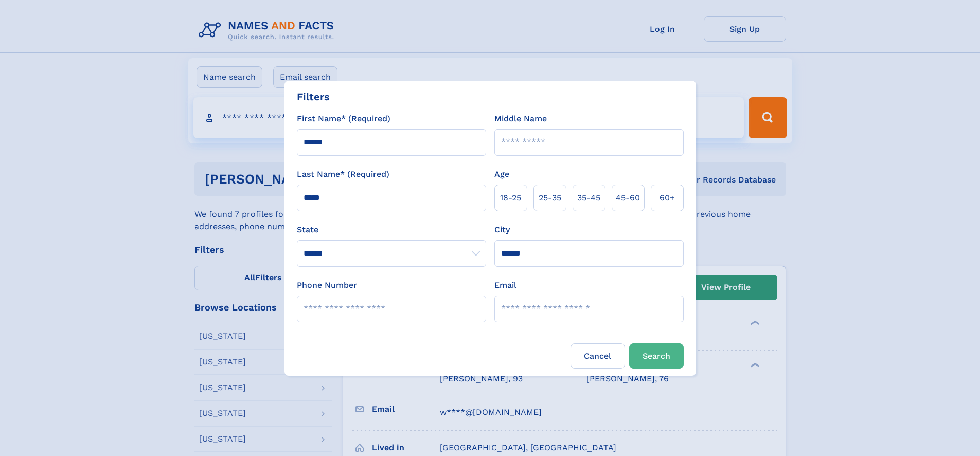  I want to click on label: City, so click(502, 230).